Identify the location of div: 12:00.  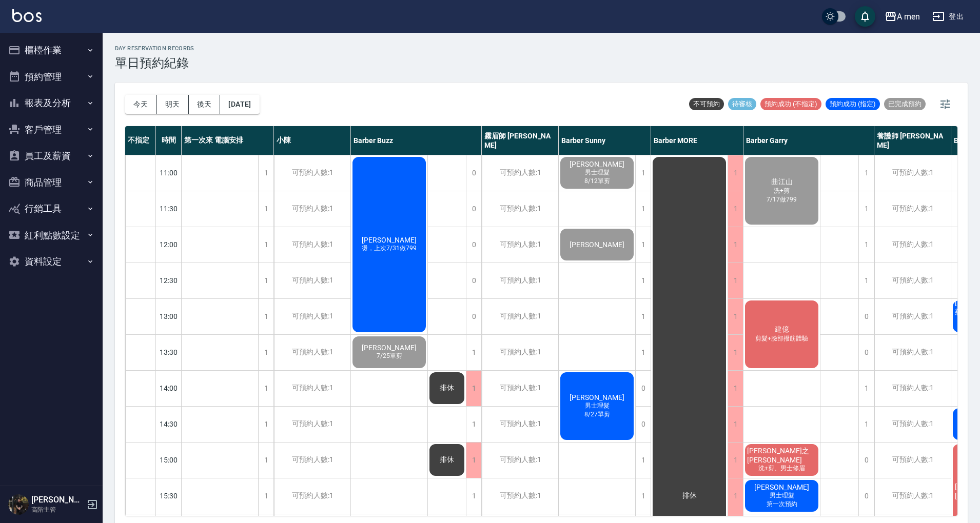
(169, 245).